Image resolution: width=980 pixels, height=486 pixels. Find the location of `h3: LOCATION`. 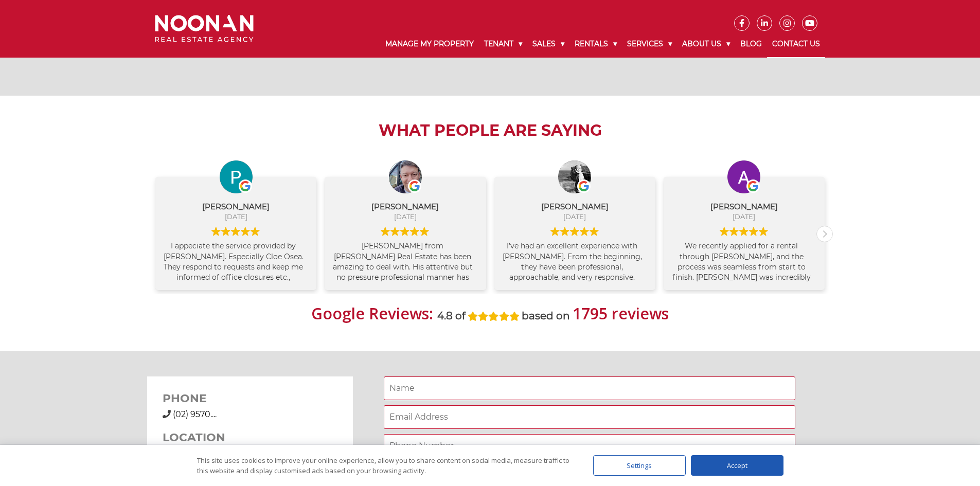

h3: LOCATION is located at coordinates (250, 438).